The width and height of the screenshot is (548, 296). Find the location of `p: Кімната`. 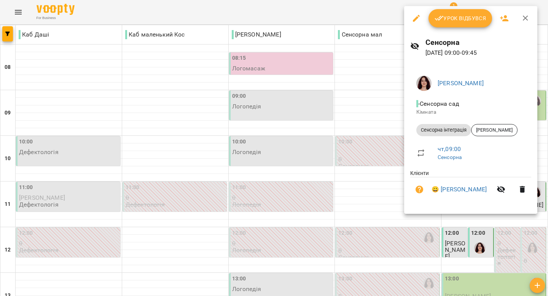

p: Кімната is located at coordinates (471, 112).